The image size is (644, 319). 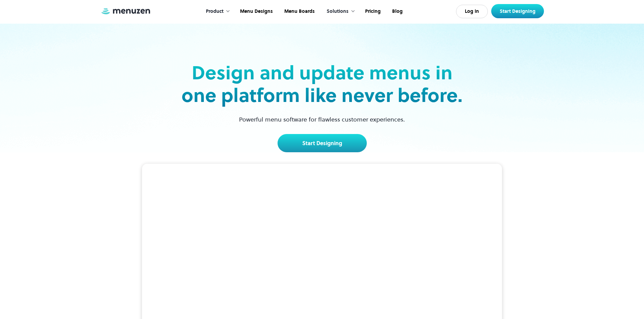 I want to click on a: Menu Designs, so click(x=256, y=12).